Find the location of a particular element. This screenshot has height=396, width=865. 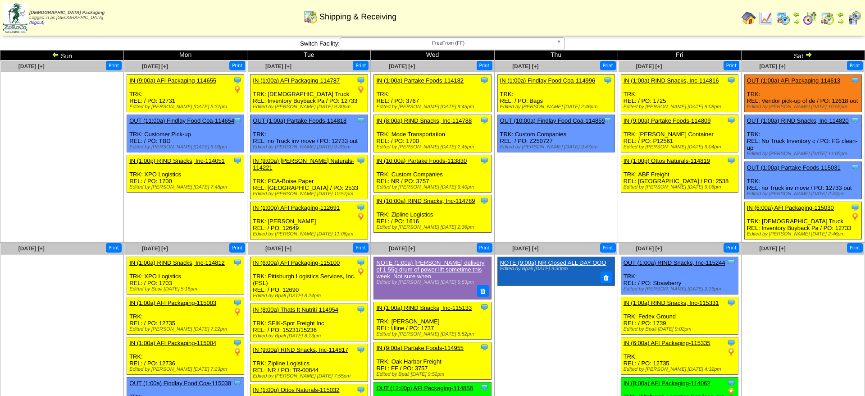

a: IN (1:00a) AFI Packaging-114787 is located at coordinates (296, 80).